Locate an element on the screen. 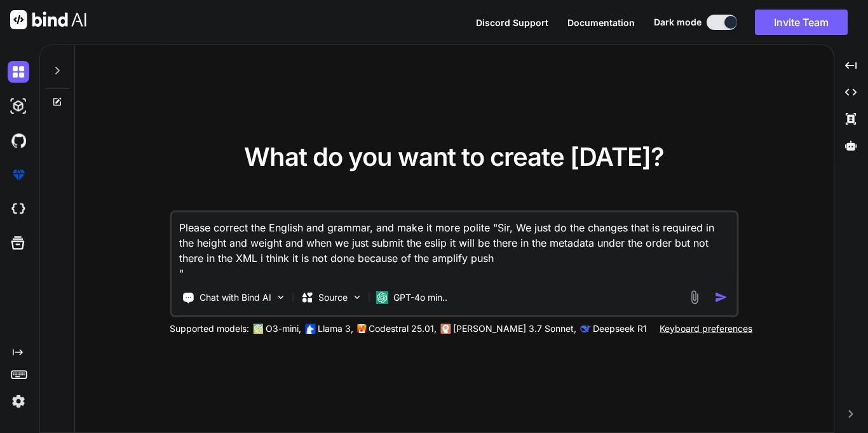 This screenshot has width=868, height=433. img: darkChat is located at coordinates (18, 72).